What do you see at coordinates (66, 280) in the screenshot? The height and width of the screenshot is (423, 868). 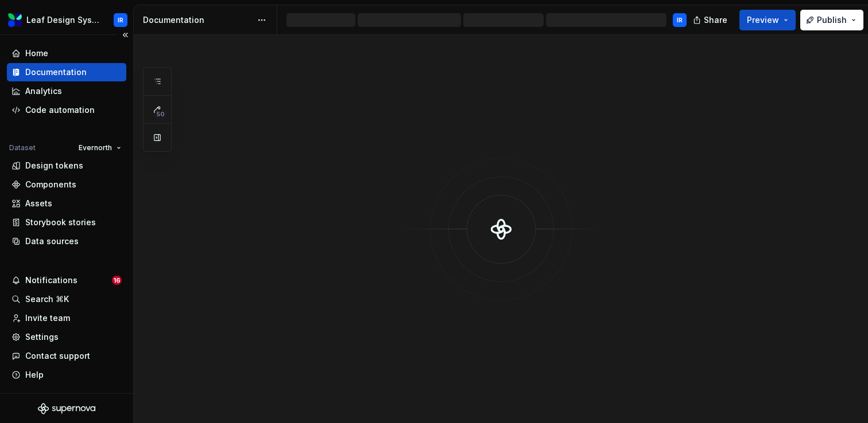 I see `button: Notifications16` at bounding box center [66, 280].